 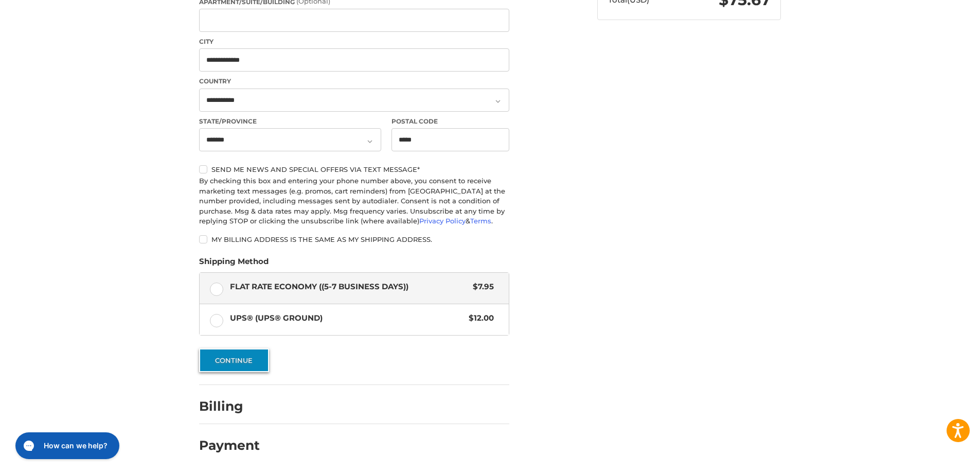 What do you see at coordinates (480, 221) in the screenshot?
I see `a: Terms` at bounding box center [480, 221].